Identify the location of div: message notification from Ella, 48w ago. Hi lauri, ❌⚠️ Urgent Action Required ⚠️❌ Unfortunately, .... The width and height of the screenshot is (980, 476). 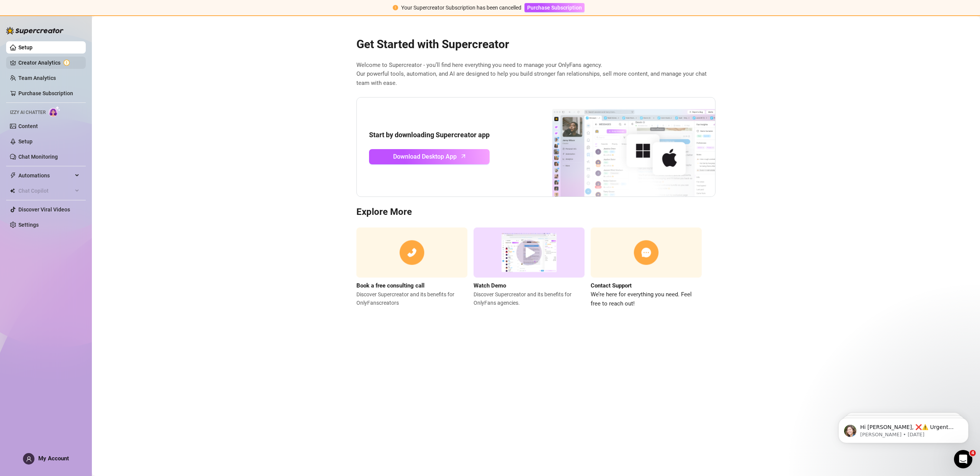
(76, 28).